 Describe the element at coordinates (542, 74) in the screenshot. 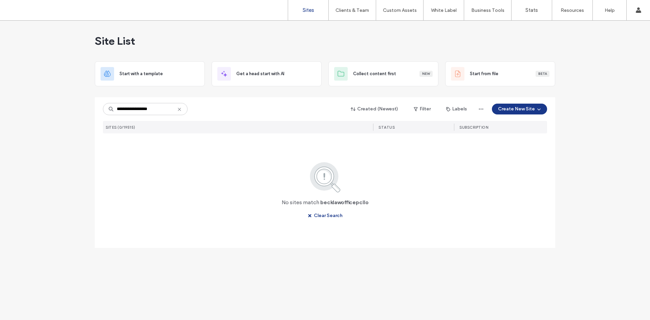

I see `div: Beta` at that location.